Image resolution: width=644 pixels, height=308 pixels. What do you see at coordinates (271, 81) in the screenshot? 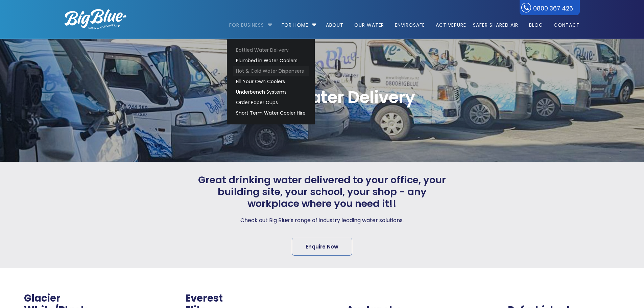
I see `a: Fill Your Own Coolers` at bounding box center [271, 81].